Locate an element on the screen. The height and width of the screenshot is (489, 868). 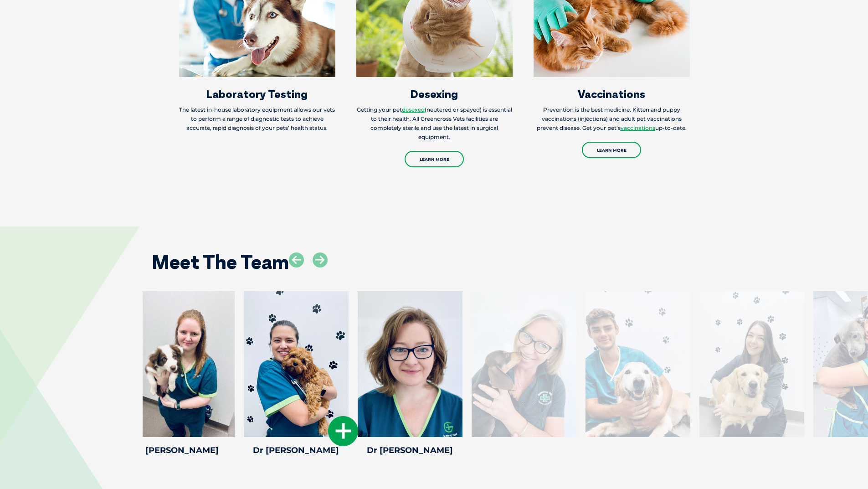
a: desexed is located at coordinates (413, 110).